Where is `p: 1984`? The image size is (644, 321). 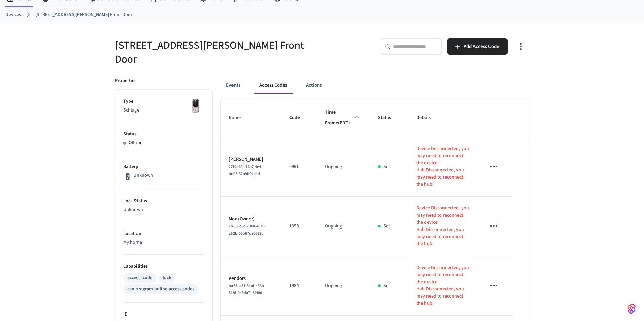
p: 1984 is located at coordinates (299, 286).